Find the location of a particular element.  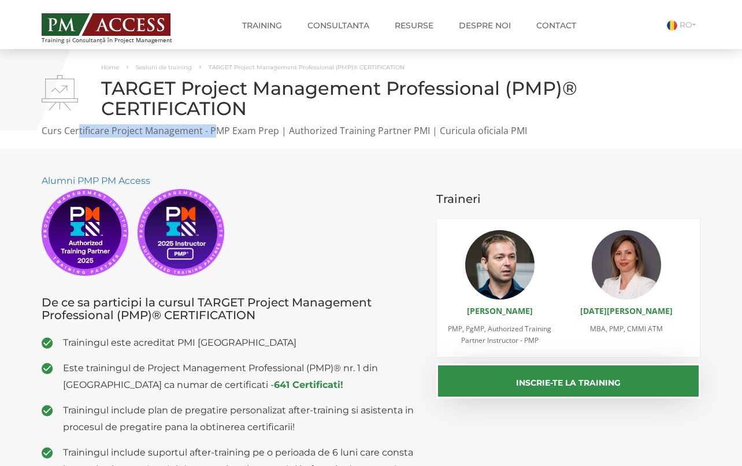

p: Curs Certificare Project Management - PMP Exam Prep | Authorized Training Partner PMI | Curicula ... is located at coordinates (371, 131).